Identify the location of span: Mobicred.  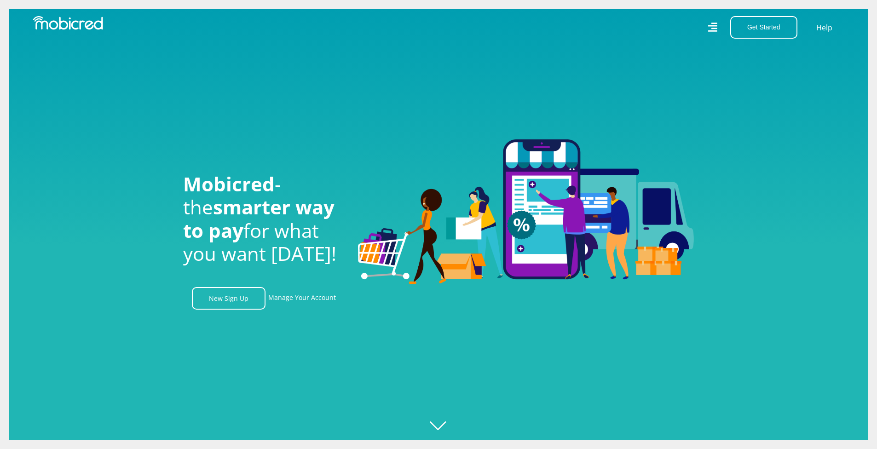
(229, 184).